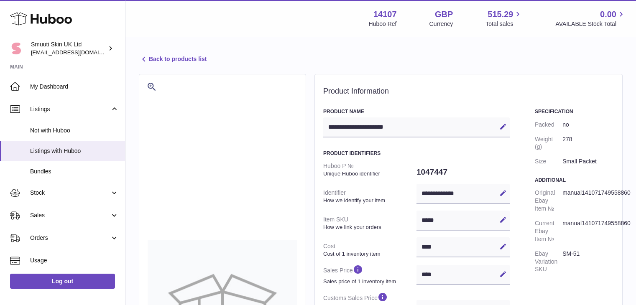 The width and height of the screenshot is (636, 305). Describe the element at coordinates (549, 262) in the screenshot. I see `dt: Ebay Variation SKU` at that location.